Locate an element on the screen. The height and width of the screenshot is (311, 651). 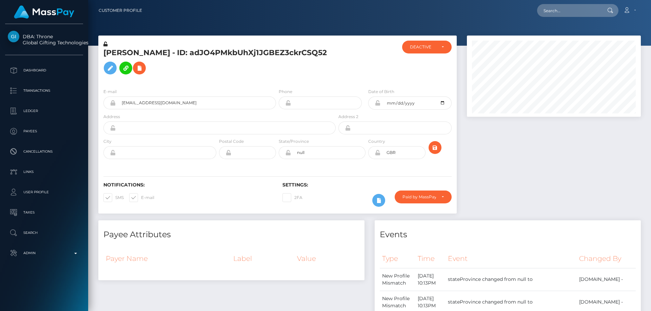
a: Admin is located at coordinates (44, 253).